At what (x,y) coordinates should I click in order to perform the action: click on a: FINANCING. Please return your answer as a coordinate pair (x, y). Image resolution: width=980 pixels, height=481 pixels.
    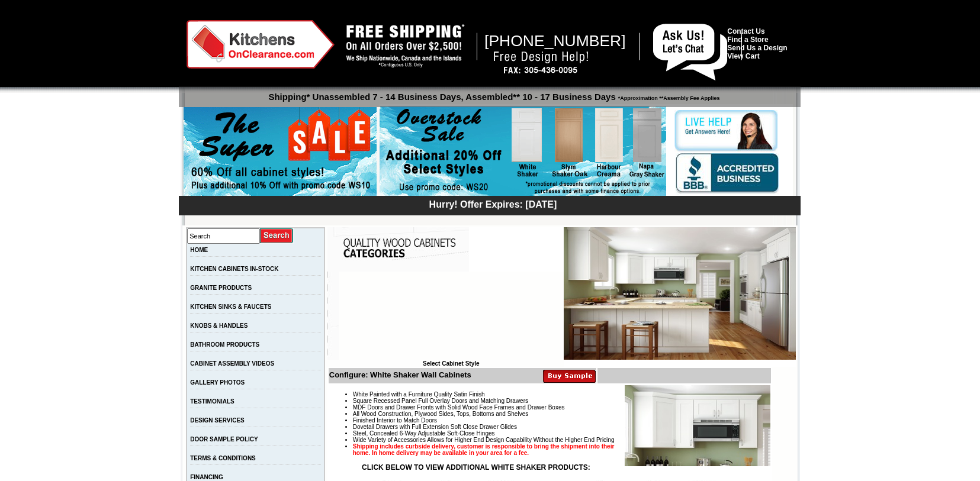
    Looking at the image, I should click on (207, 477).